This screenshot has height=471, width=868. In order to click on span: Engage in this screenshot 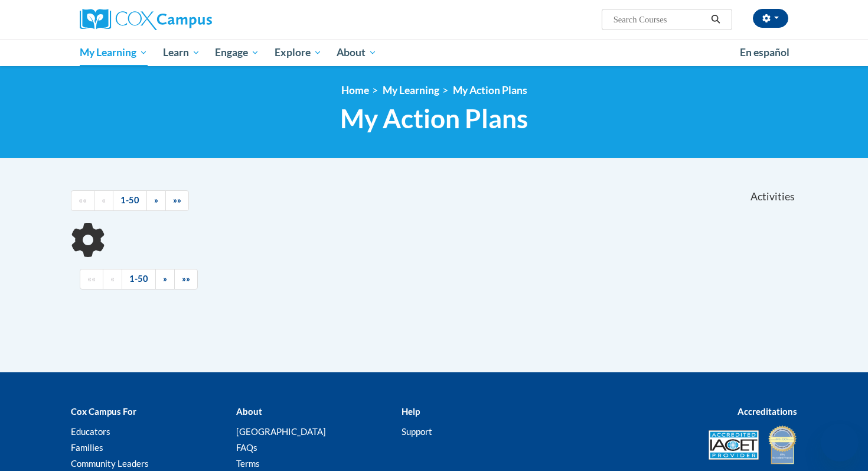, I will do `click(236, 53)`.